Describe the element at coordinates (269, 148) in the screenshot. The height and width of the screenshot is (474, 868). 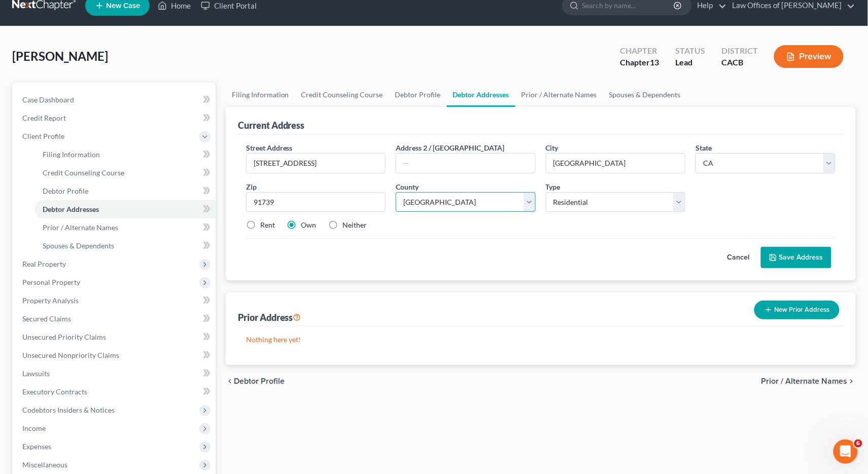
I see `span: Street Address` at that location.